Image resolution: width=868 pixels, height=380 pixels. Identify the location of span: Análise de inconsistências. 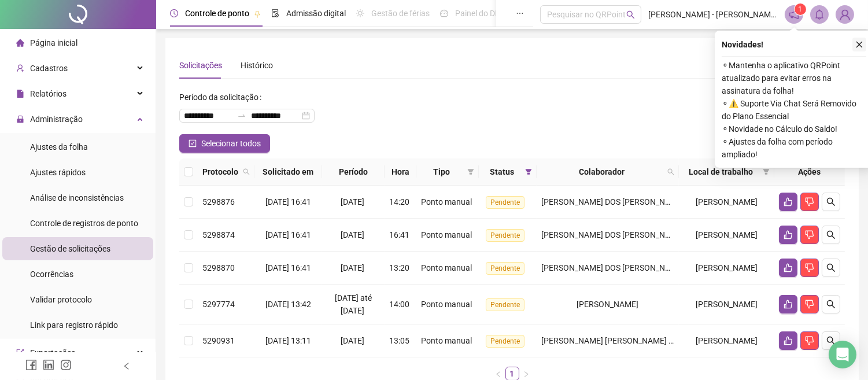
(77, 198).